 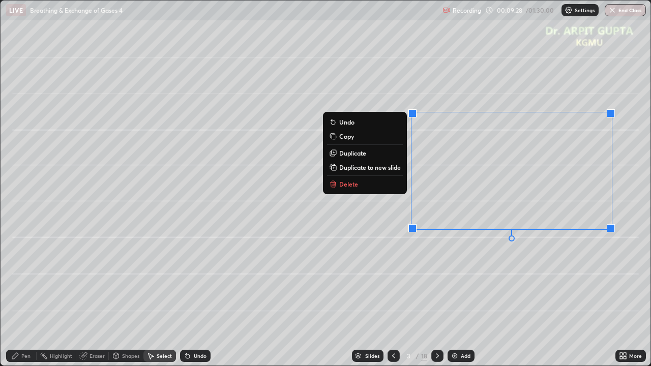 What do you see at coordinates (16, 10) in the screenshot?
I see `p: LIVE` at bounding box center [16, 10].